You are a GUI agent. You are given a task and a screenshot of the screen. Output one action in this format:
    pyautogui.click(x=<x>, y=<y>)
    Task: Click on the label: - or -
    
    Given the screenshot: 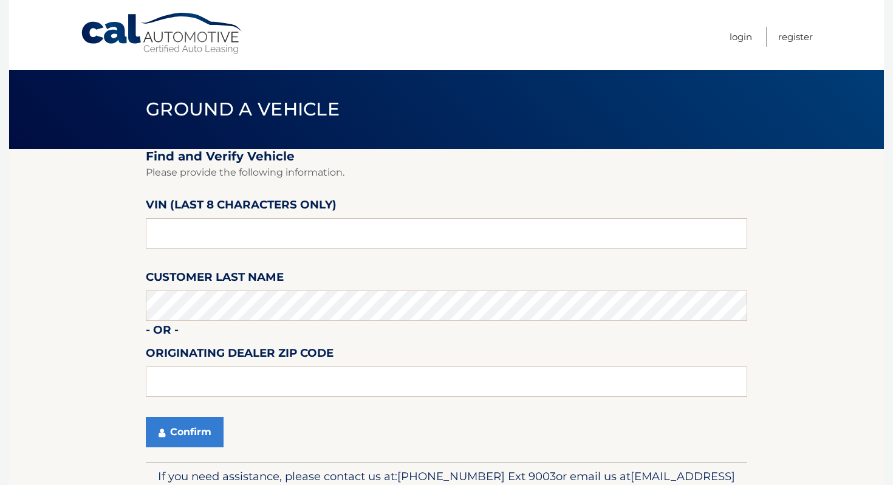 What is the action you would take?
    pyautogui.click(x=162, y=332)
    